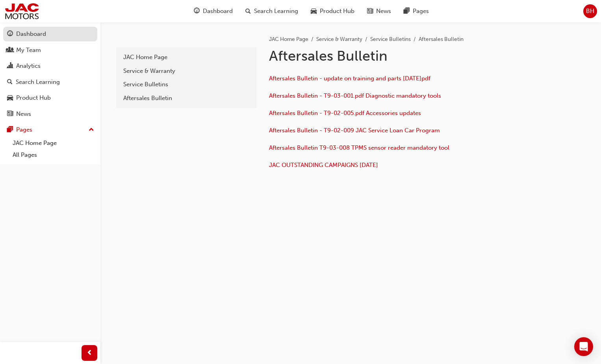 This screenshot has height=364, width=601. What do you see at coordinates (50, 129) in the screenshot?
I see `button: Pages` at bounding box center [50, 129].